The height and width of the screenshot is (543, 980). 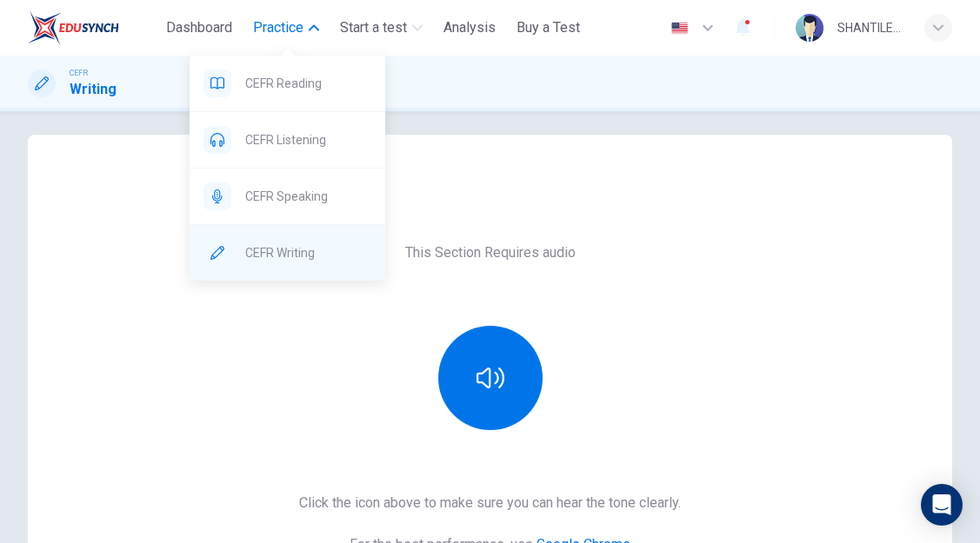 I want to click on div: CEFR Writing, so click(x=287, y=253).